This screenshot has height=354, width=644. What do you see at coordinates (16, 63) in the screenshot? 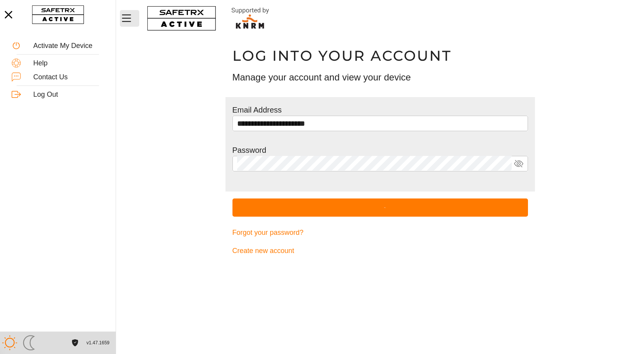
I see `img: Help.svg` at bounding box center [16, 63].